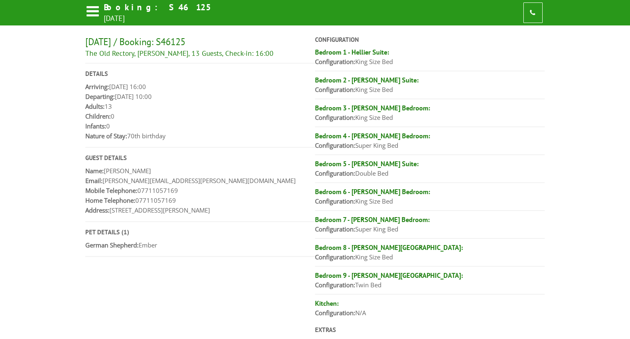 This screenshot has width=630, height=339. What do you see at coordinates (97, 210) in the screenshot?
I see `strong: Address:` at bounding box center [97, 210].